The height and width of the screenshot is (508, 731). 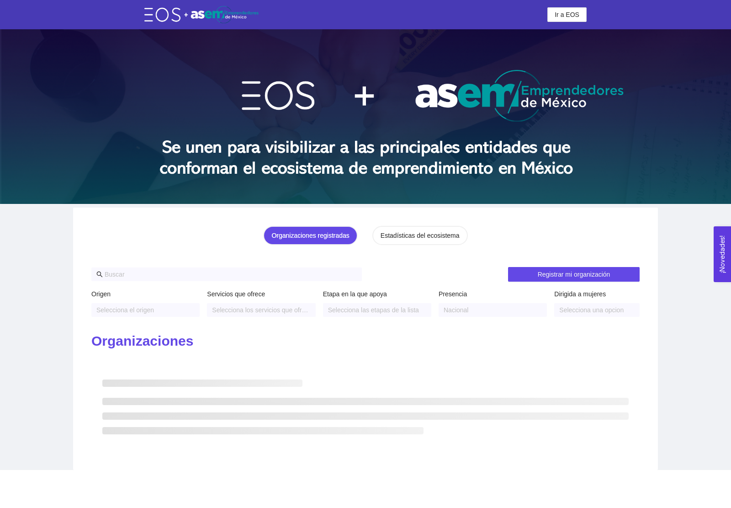 What do you see at coordinates (574, 274) in the screenshot?
I see `span: Registrar mi organización` at bounding box center [574, 274].